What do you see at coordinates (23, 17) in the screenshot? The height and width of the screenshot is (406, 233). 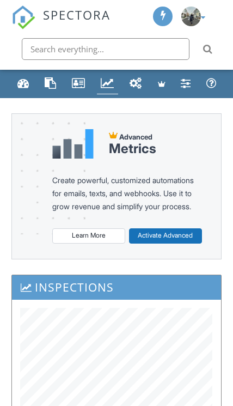 I see `img: The Best Home Inspection Software - Spectora` at bounding box center [23, 17].